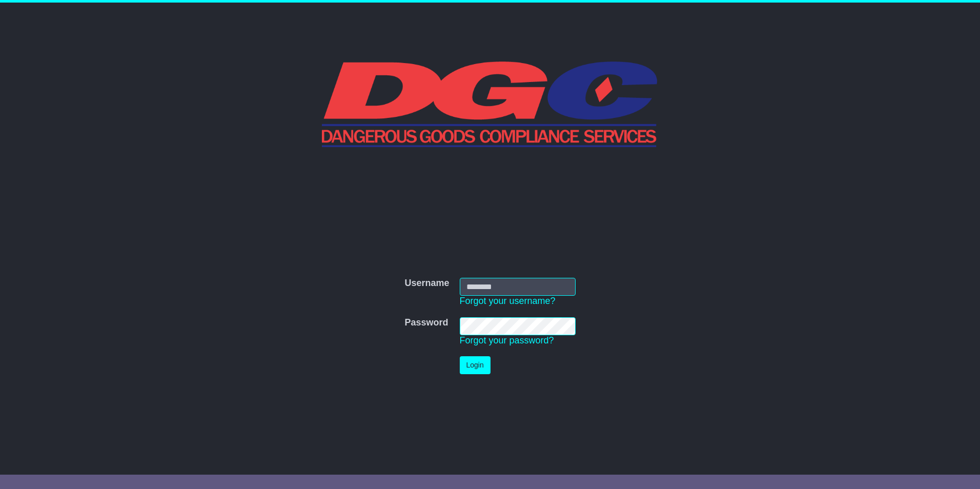 This screenshot has width=980, height=489. Describe the element at coordinates (490, 104) in the screenshot. I see `img: DGC QLD` at that location.